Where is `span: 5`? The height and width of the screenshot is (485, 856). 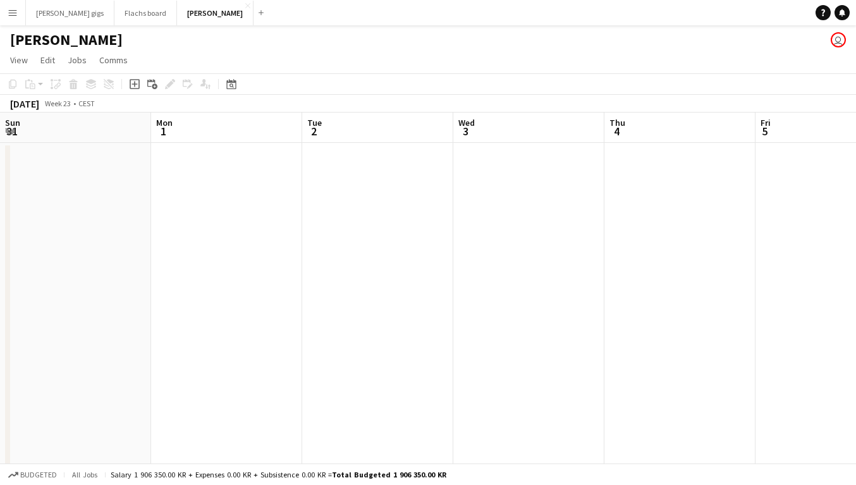
span: 5 is located at coordinates (764, 131).